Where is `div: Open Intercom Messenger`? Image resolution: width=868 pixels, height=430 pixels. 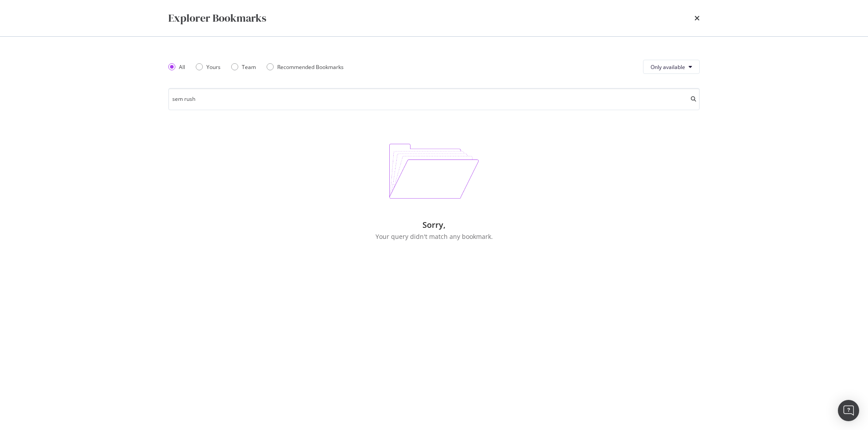
div: Open Intercom Messenger is located at coordinates (849, 411).